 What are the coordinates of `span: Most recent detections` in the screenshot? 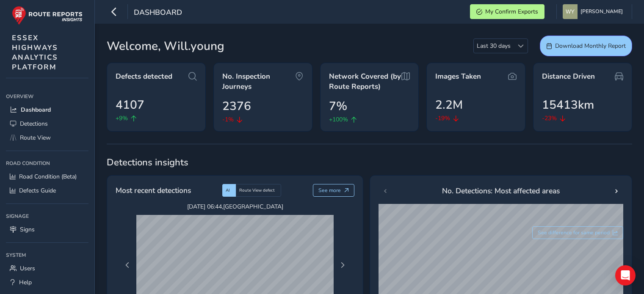 It's located at (153, 190).